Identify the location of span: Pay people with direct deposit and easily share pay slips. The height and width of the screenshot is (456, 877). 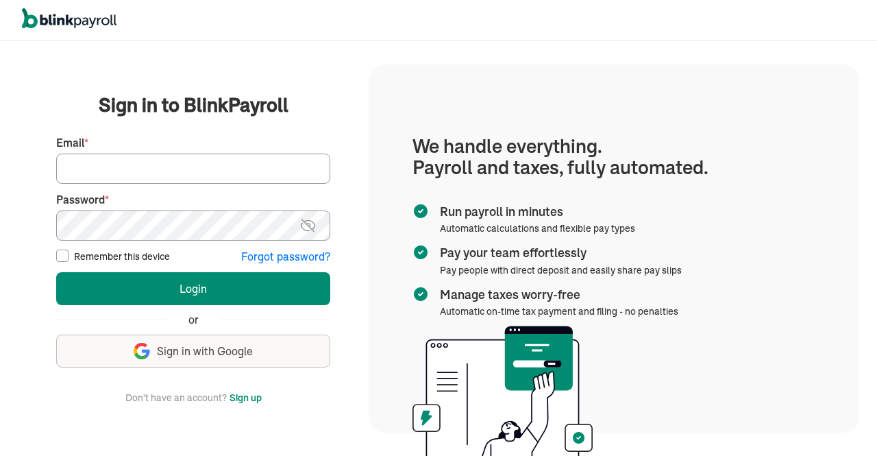
(561, 270).